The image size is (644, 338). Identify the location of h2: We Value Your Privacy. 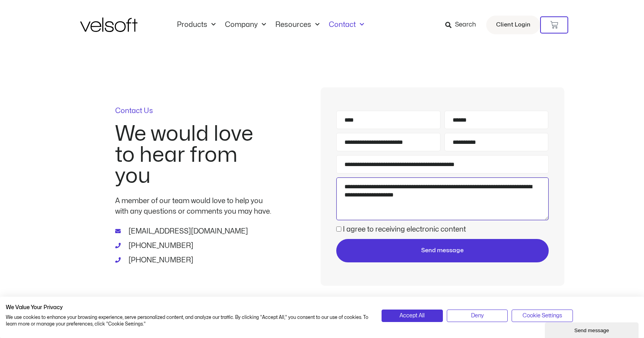
(188, 308).